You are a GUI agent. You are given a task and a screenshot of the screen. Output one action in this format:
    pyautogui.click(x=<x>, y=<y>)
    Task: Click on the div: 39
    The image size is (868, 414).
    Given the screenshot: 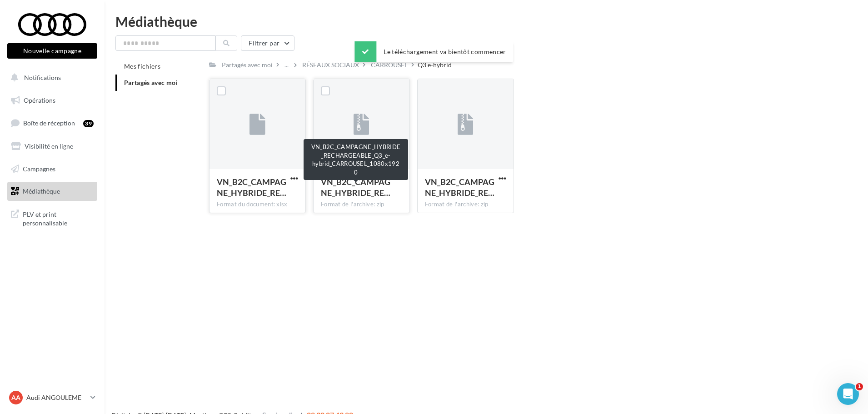 What is the action you would take?
    pyautogui.click(x=89, y=124)
    